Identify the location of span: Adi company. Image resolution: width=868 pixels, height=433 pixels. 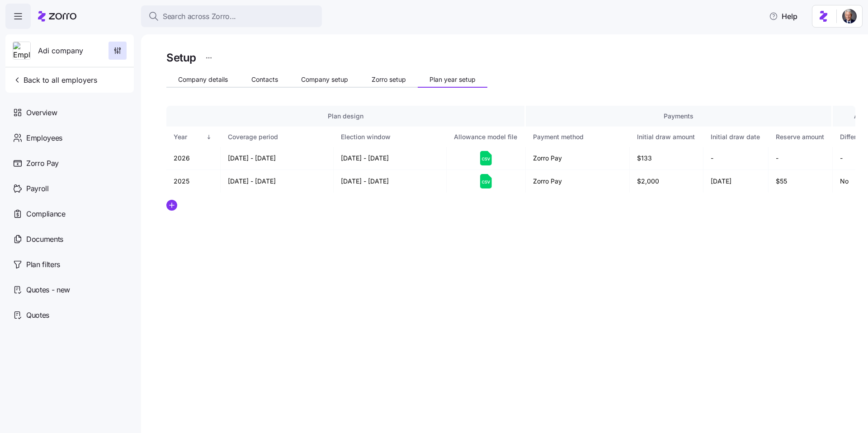
(60, 50).